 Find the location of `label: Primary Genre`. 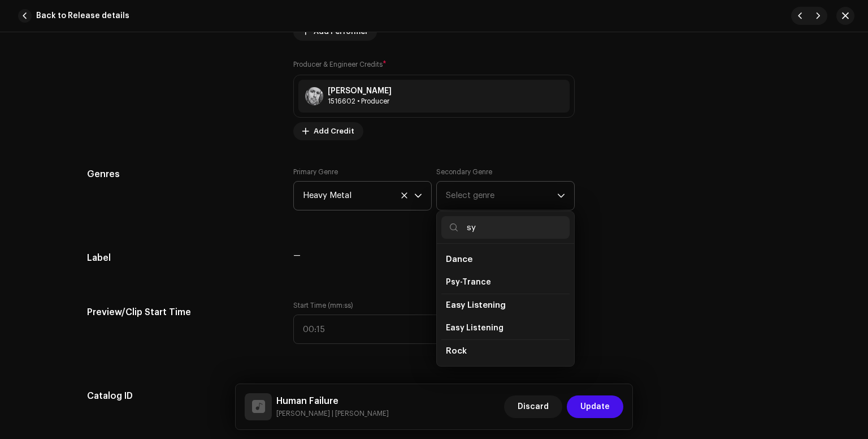

label: Primary Genre is located at coordinates (316, 172).